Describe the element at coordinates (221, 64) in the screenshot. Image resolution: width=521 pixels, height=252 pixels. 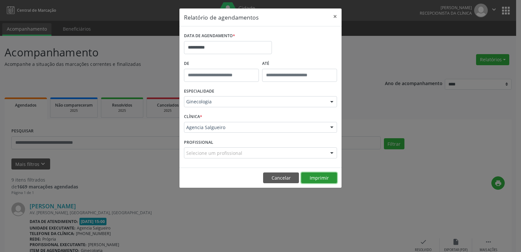
I see `label: De` at that location.